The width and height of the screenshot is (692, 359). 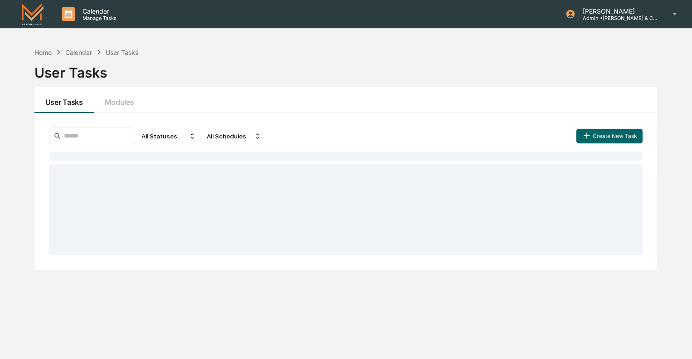 I want to click on div: Home, so click(x=43, y=52).